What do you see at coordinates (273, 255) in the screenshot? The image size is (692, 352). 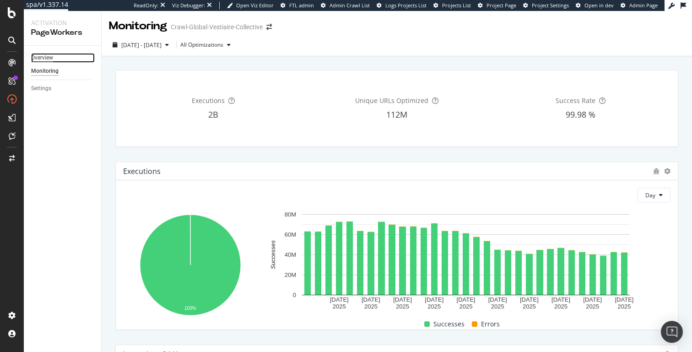 I see `text: Successes` at bounding box center [273, 255].